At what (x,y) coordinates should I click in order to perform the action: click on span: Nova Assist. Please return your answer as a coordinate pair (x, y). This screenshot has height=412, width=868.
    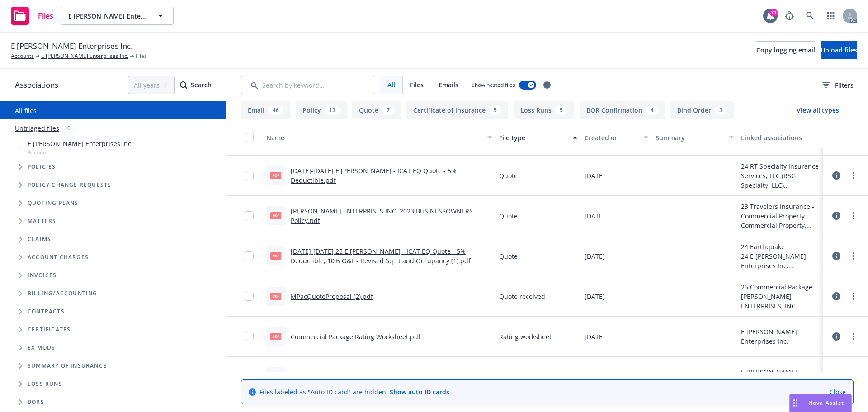
    Looking at the image, I should click on (826, 402).